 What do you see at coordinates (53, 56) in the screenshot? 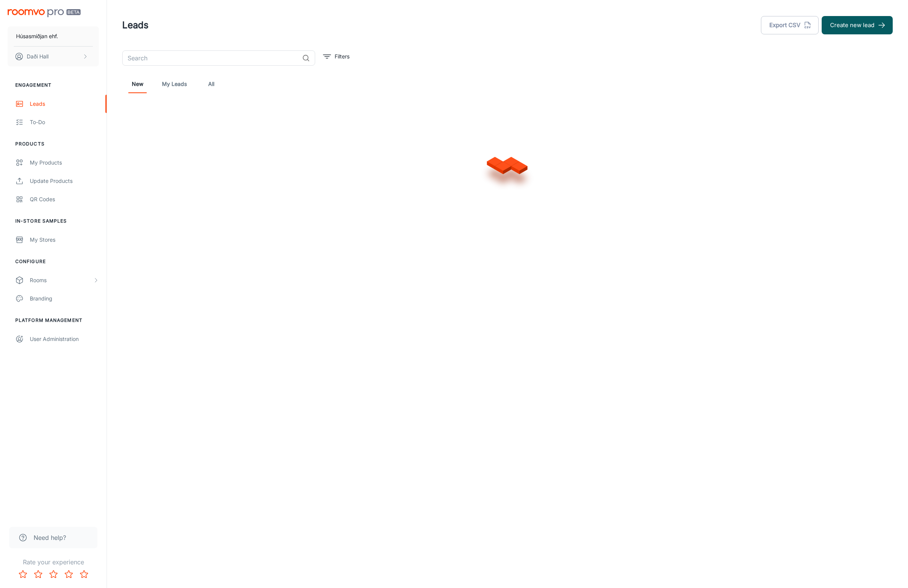
I see `button: Daði Hall` at bounding box center [53, 56].